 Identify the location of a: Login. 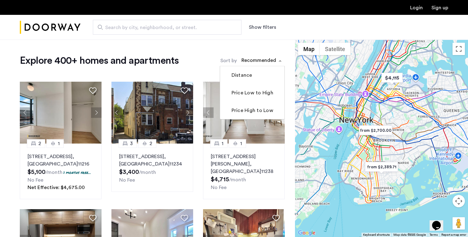
(416, 8).